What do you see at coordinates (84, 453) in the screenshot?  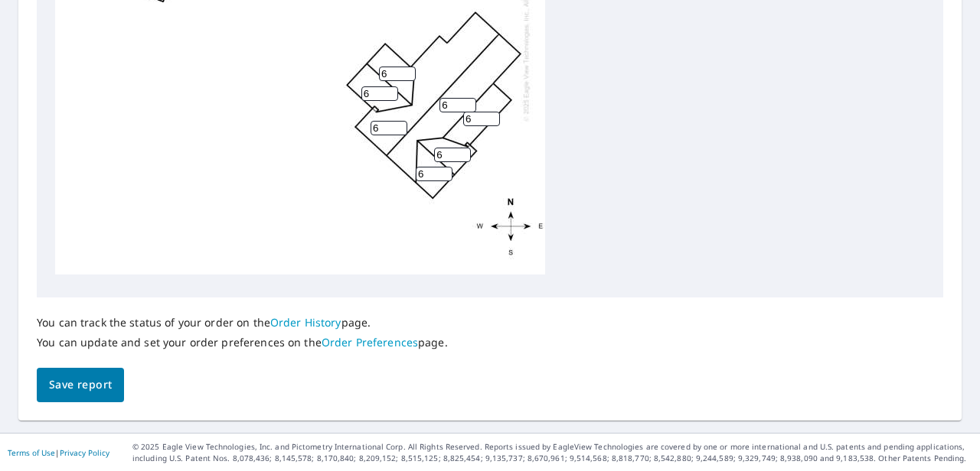 I see `a: Privacy Policy` at bounding box center [84, 453].